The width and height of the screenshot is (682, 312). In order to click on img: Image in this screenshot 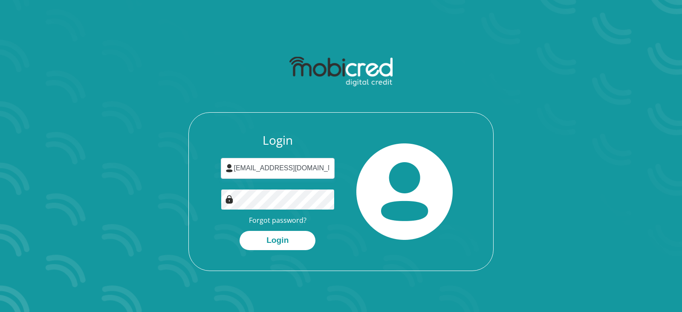, I will do `click(229, 199)`.